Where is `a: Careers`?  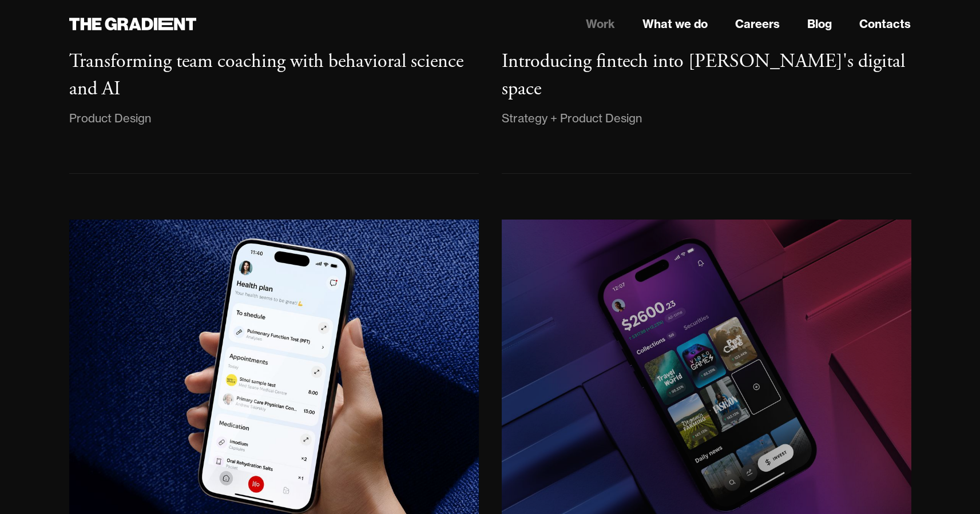
a: Careers is located at coordinates (757, 24).